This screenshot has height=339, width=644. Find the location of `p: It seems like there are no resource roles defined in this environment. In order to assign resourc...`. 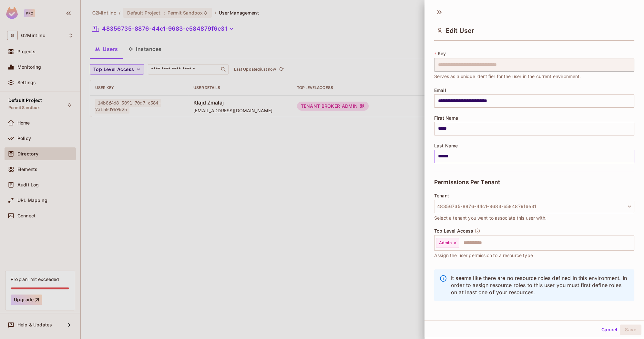

p: It seems like there are no resource roles defined in this environment. In order to assign resourc... is located at coordinates (540, 285).